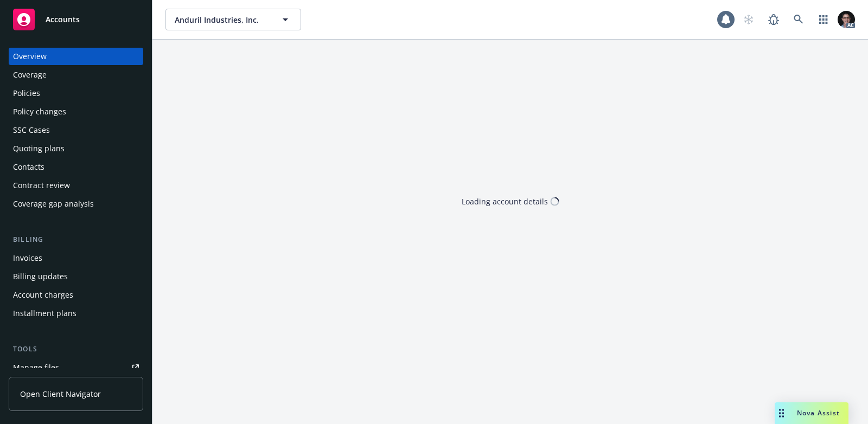 This screenshot has width=868, height=424. Describe the element at coordinates (818, 412) in the screenshot. I see `span: Nova Assist` at that location.